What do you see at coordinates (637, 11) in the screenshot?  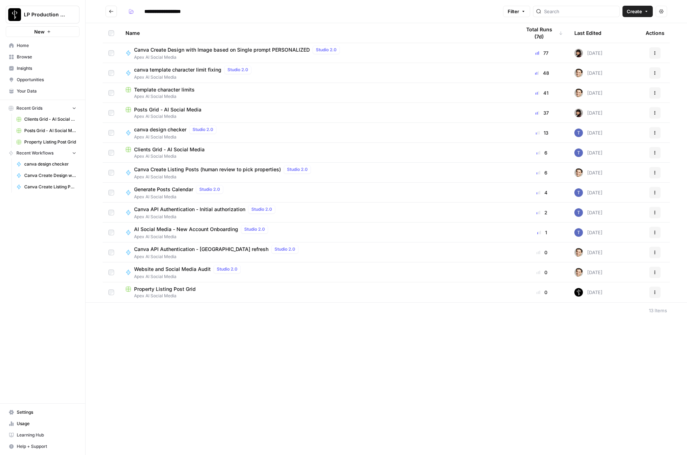 I see `button: Create` at bounding box center [637, 11].